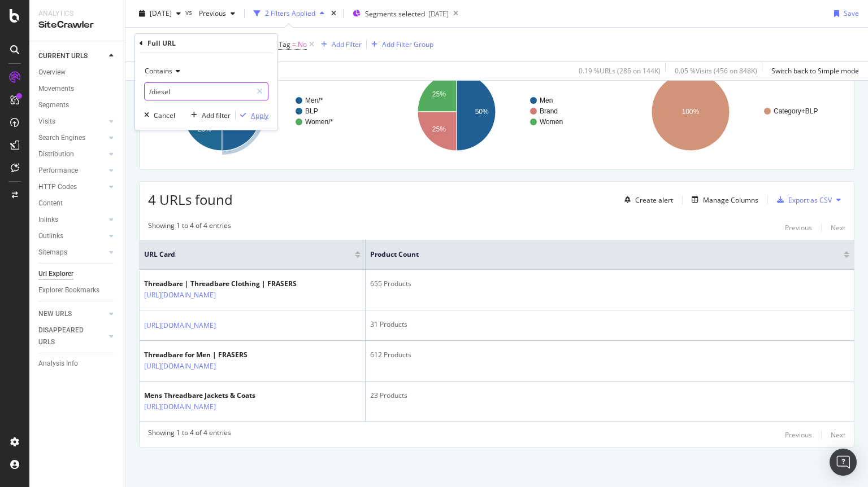 Image resolution: width=868 pixels, height=487 pixels. Describe the element at coordinates (810, 200) in the screenshot. I see `div: Export as CSV` at that location.